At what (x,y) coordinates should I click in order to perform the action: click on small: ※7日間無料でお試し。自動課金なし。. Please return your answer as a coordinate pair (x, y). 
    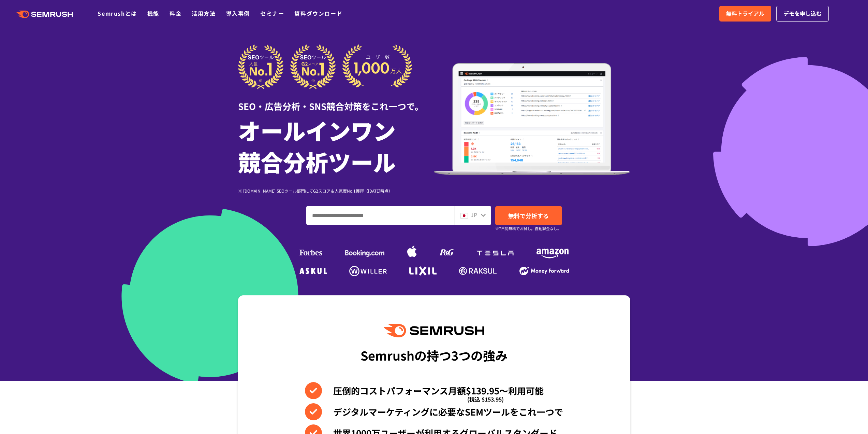
    Looking at the image, I should click on (528, 228).